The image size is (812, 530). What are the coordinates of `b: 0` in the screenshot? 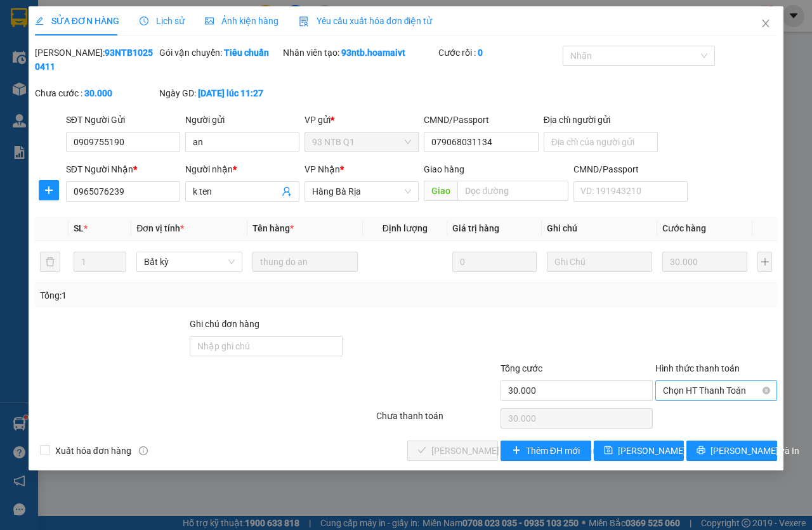 It's located at (480, 52).